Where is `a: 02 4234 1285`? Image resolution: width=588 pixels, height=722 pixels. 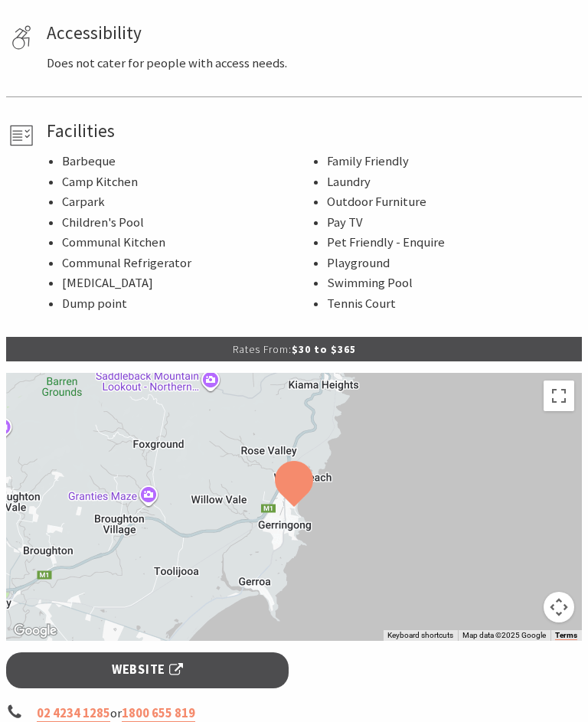
a: 02 4234 1285 is located at coordinates (74, 713).